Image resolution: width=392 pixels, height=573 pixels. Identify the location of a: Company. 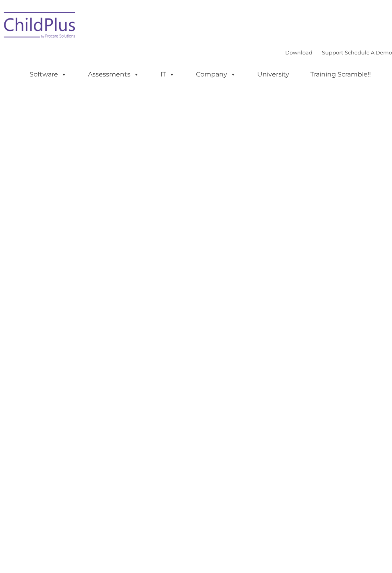
(216, 74).